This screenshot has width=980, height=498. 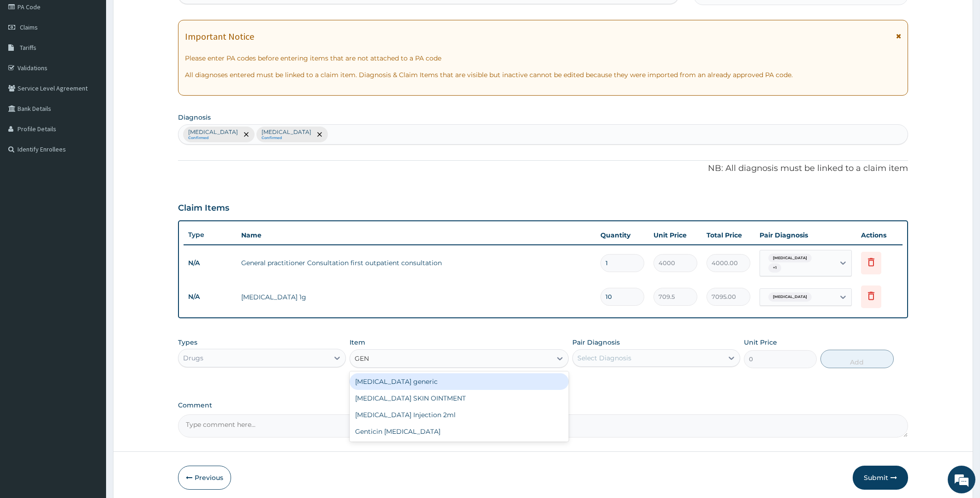 What do you see at coordinates (881, 477) in the screenshot?
I see `button: Submit` at bounding box center [881, 477].